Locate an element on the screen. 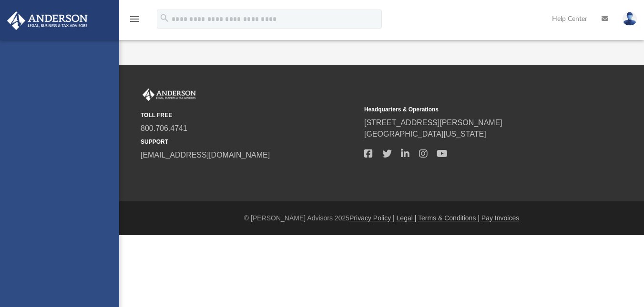  a: Terms & Conditions | is located at coordinates (449, 218).